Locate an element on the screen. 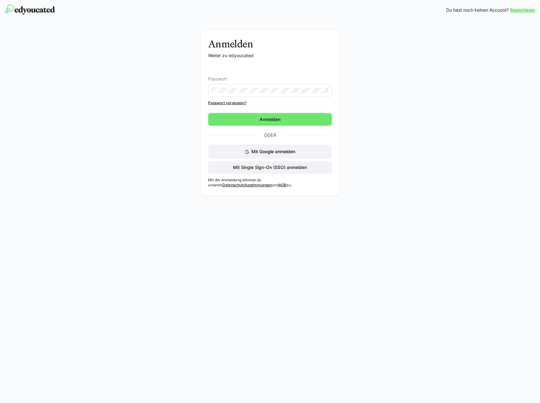 This screenshot has height=403, width=540. p: Weiter zu edyoucated is located at coordinates (270, 56).